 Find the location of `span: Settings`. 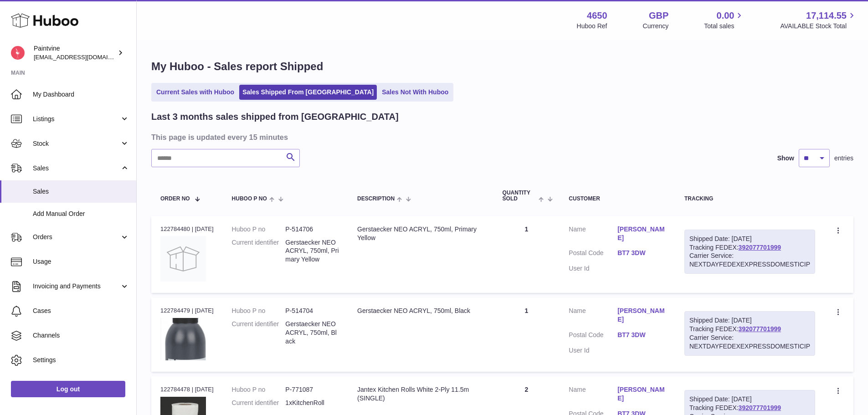

span: Settings is located at coordinates (81, 360).